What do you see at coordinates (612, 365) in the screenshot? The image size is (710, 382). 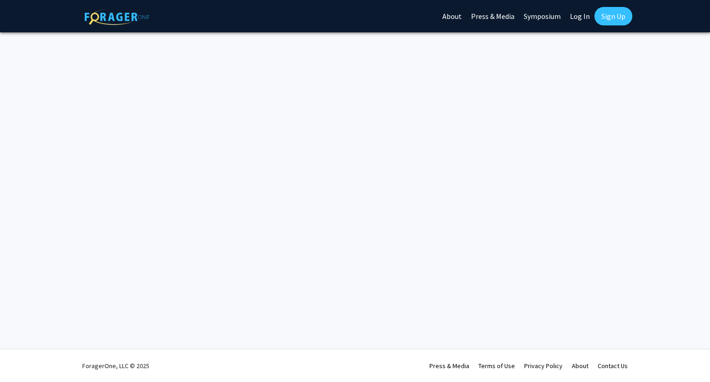 I see `a: Contact Us` at bounding box center [612, 365].